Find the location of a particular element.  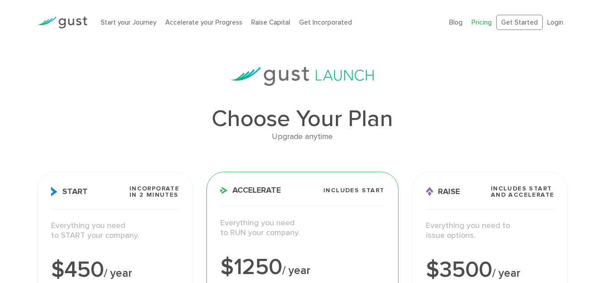

span: Includes START and ACCELERATE is located at coordinates (522, 192).